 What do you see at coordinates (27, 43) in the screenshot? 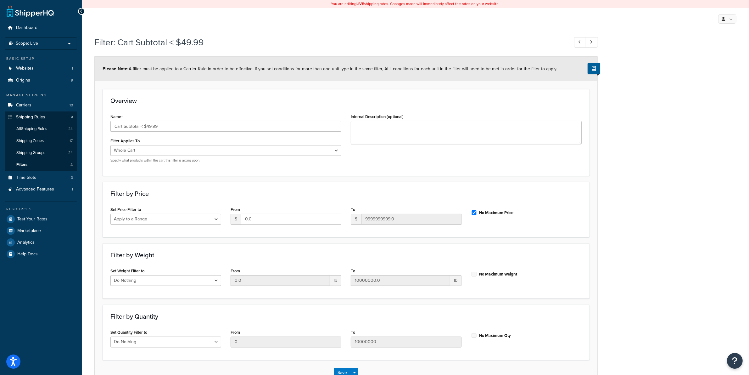
I see `span: Scope: Live` at bounding box center [27, 43].